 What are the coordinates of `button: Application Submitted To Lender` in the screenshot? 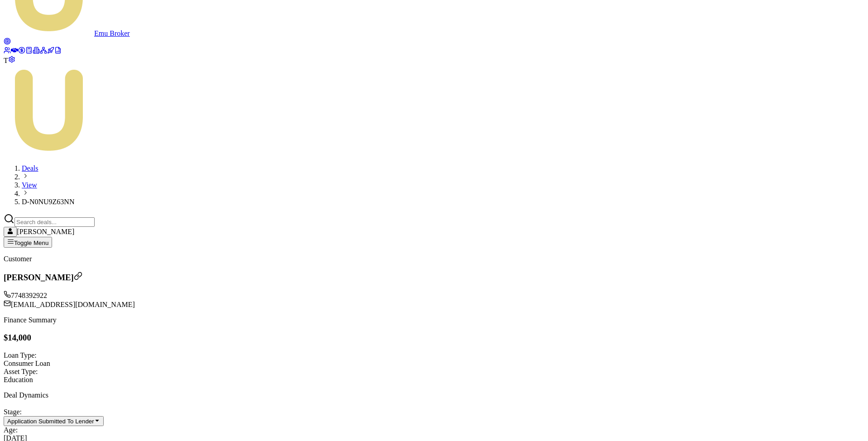 It's located at (53, 421).